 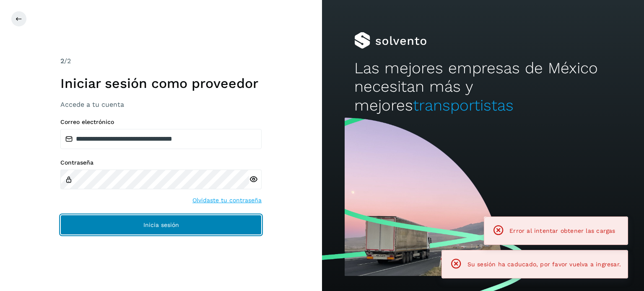 What do you see at coordinates (161, 61) in the screenshot?
I see `div: /2` at bounding box center [161, 61].